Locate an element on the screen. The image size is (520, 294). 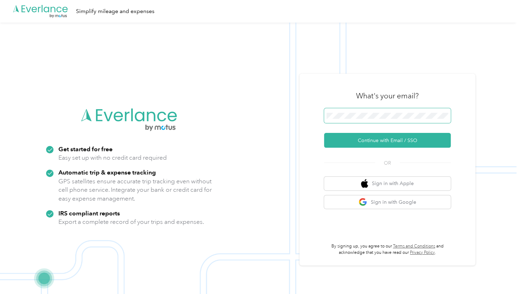
div: Simplify mileage and expenses is located at coordinates (115, 11).